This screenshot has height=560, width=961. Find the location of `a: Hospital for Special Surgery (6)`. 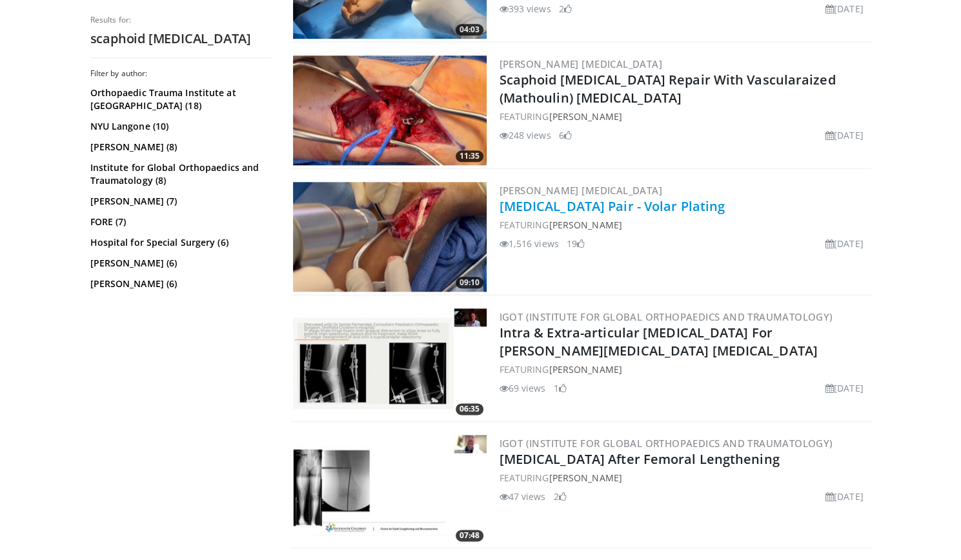

a: Hospital for Special Surgery (6) is located at coordinates (178, 243).